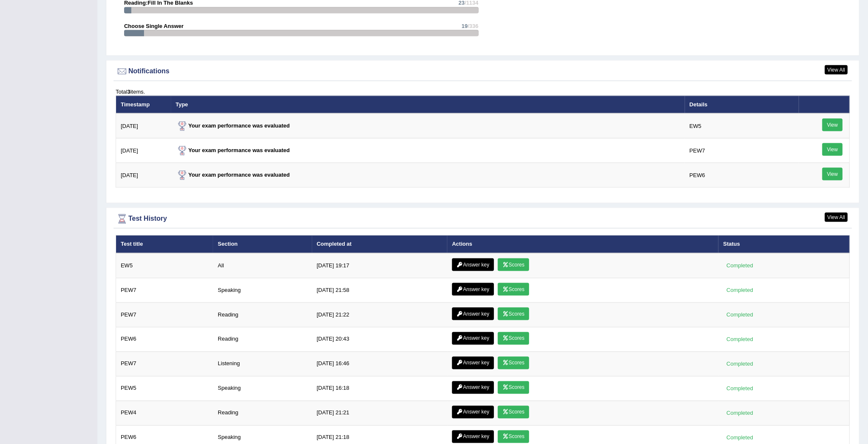 The width and height of the screenshot is (868, 444). Describe the element at coordinates (473, 26) in the screenshot. I see `span: /336` at that location.